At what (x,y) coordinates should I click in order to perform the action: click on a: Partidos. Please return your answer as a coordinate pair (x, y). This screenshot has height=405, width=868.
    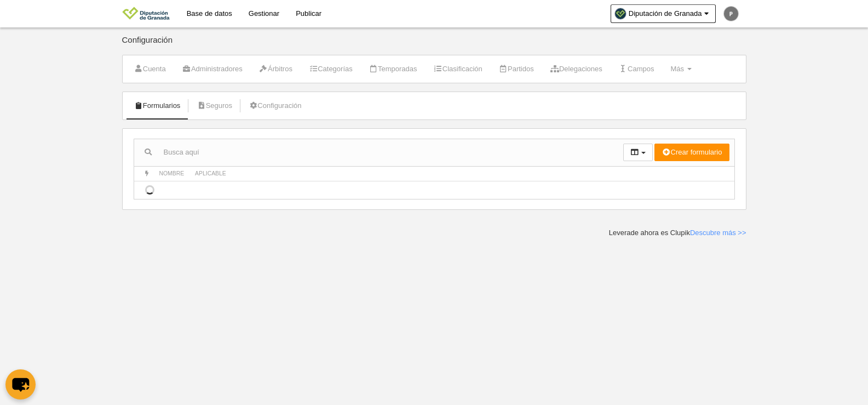
    Looking at the image, I should click on (517, 69).